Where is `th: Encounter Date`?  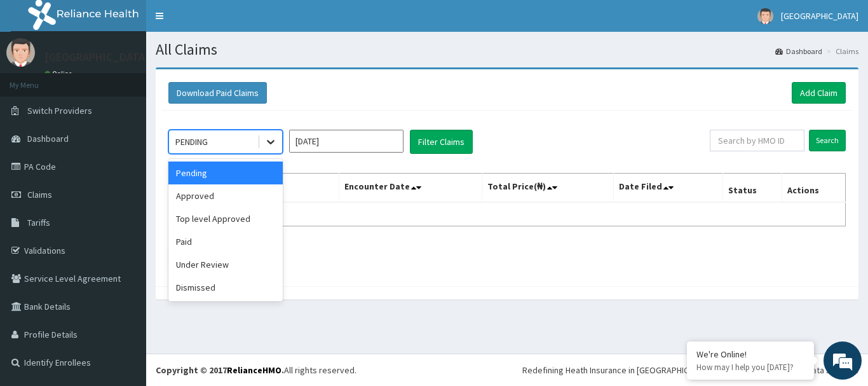 th: Encounter Date is located at coordinates (411, 188).